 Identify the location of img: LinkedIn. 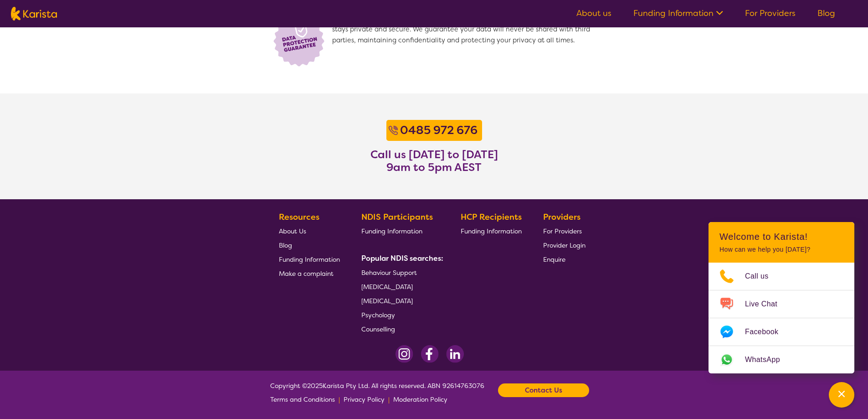
(455, 354).